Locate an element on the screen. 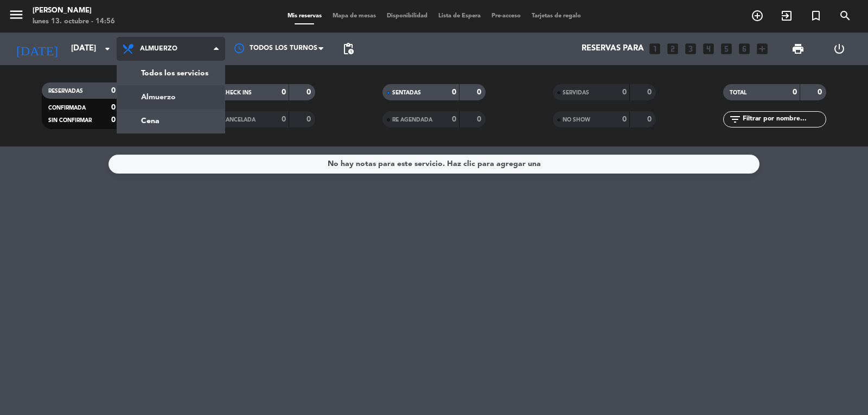 The height and width of the screenshot is (415, 868). span: Lista de Espera is located at coordinates (459, 16).